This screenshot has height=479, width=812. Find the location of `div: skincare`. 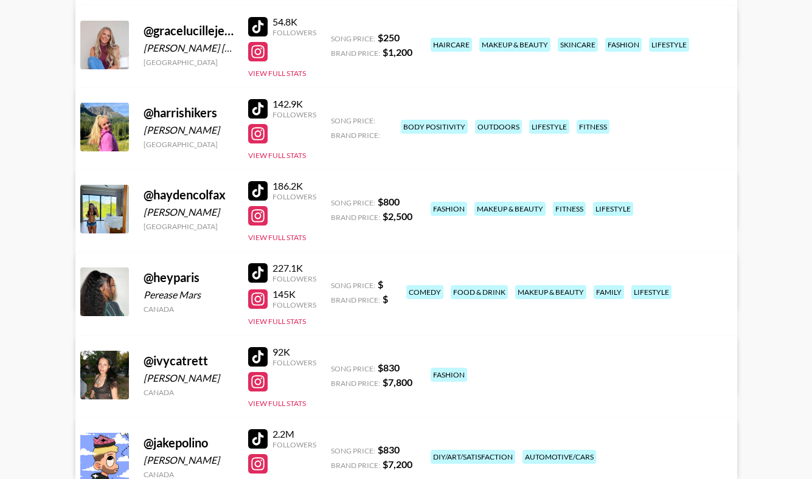

div: skincare is located at coordinates (578, 44).